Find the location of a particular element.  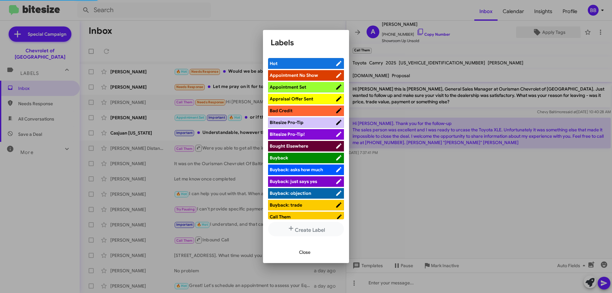

span: Bought Elsewhere is located at coordinates (289, 146).